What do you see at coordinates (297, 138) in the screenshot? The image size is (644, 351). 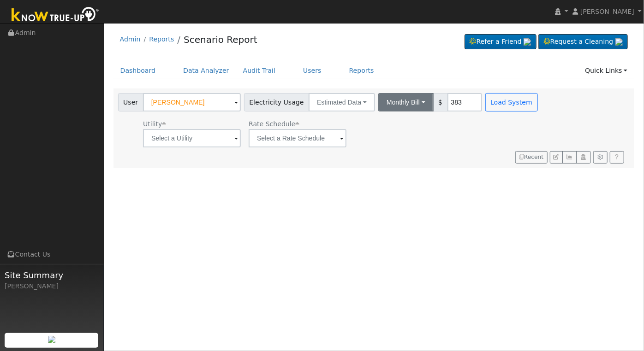 I see `input: Select a Rate Schedule` at bounding box center [297, 138].